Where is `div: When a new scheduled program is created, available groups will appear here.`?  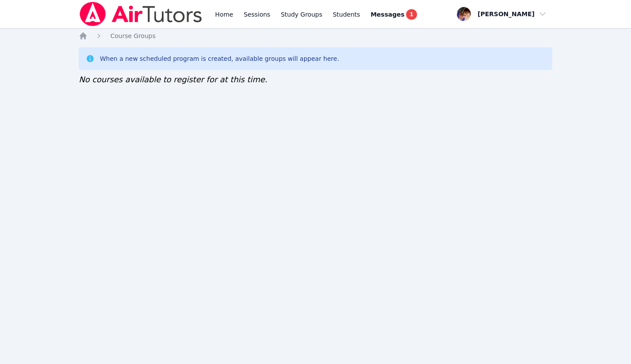
div: When a new scheduled program is created, available groups will appear here. is located at coordinates (220, 58).